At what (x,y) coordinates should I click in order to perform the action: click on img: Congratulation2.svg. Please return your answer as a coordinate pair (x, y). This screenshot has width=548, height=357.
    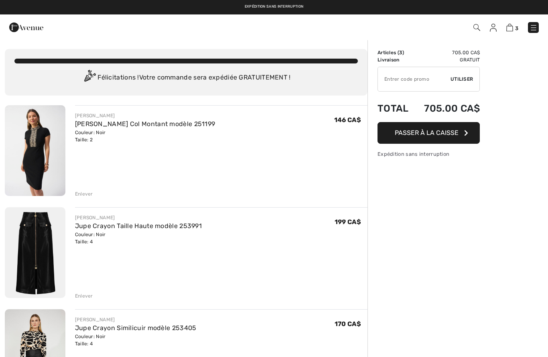
    Looking at the image, I should click on (89, 78).